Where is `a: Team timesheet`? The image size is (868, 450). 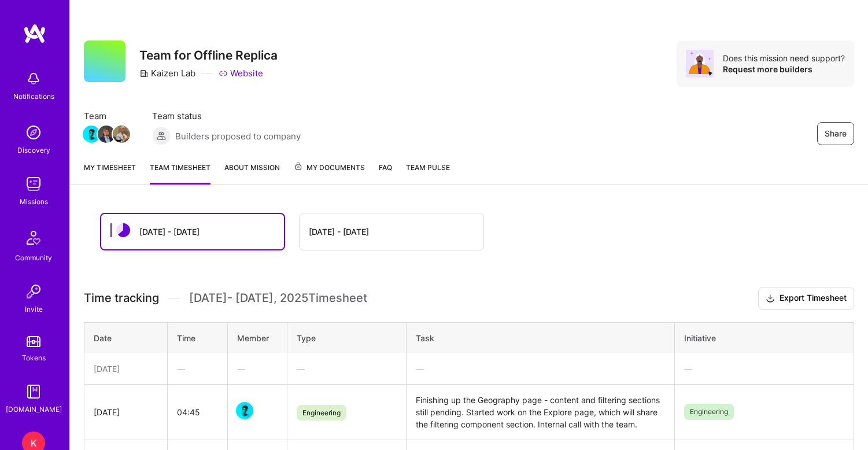 a: Team timesheet is located at coordinates (180, 173).